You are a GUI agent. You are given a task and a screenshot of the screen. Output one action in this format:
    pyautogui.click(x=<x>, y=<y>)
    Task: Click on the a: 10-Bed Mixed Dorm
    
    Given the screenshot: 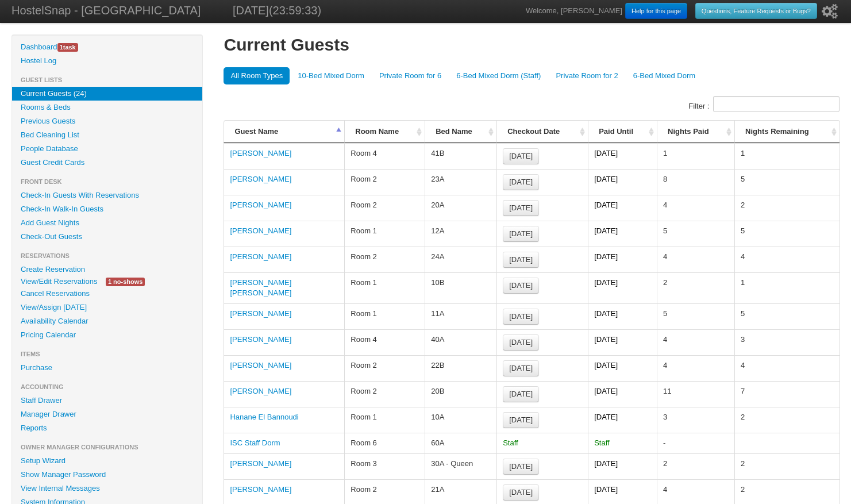 What is the action you would take?
    pyautogui.click(x=331, y=76)
    